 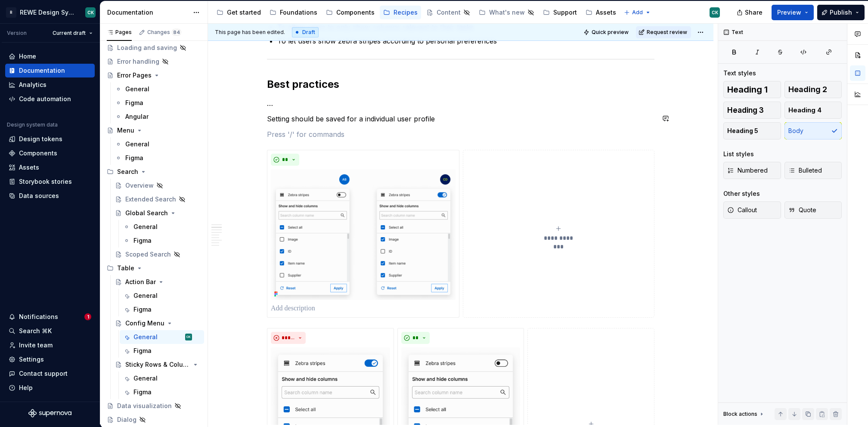 What do you see at coordinates (17, 33) in the screenshot?
I see `div: Version` at bounding box center [17, 33].